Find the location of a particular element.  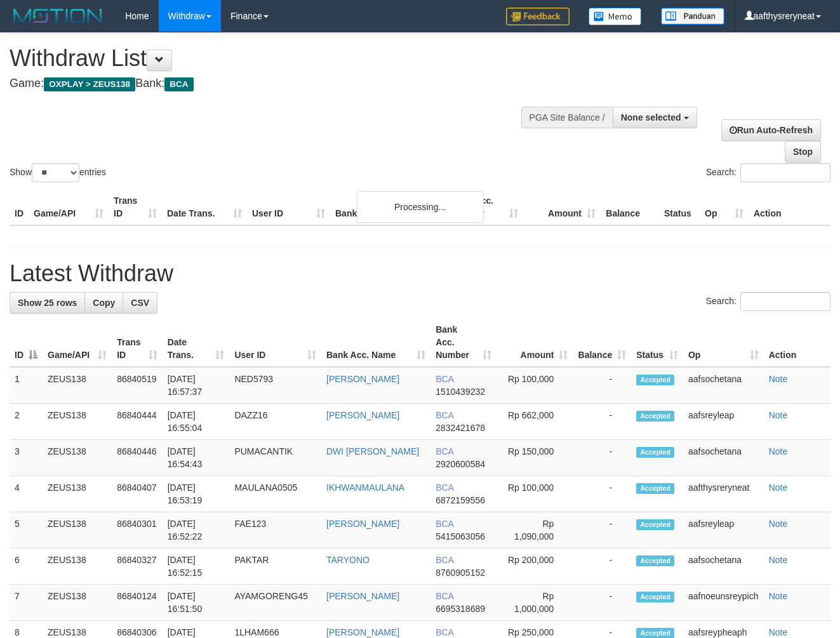

th: Date Trans. is located at coordinates (204, 207).